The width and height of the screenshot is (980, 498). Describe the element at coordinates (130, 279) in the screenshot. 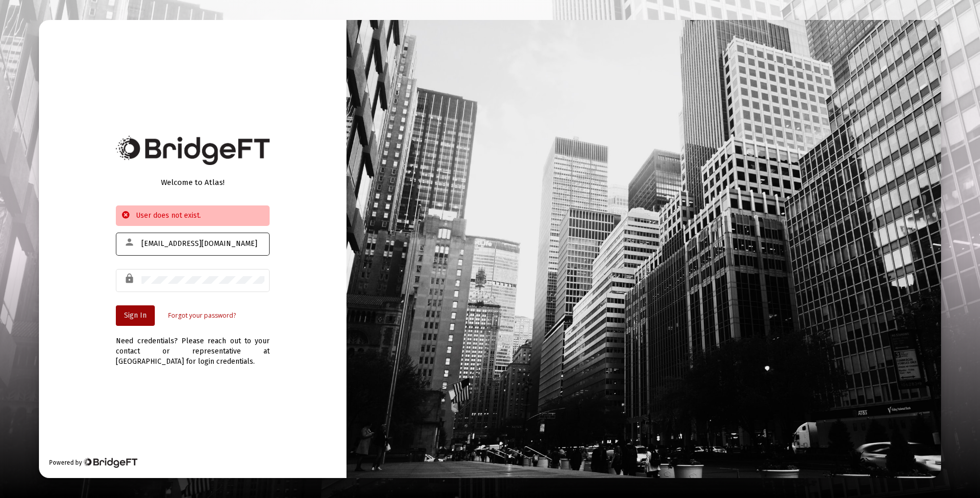

I see `mat-icon: lock` at that location.